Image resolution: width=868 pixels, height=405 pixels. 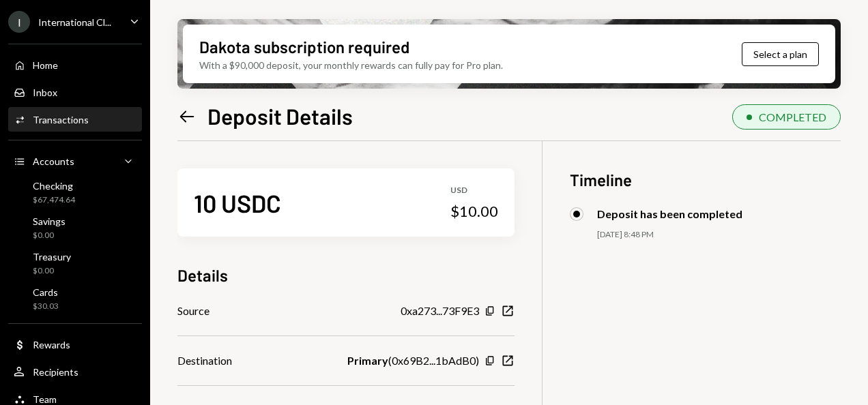 I want to click on div: Source, so click(x=193, y=311).